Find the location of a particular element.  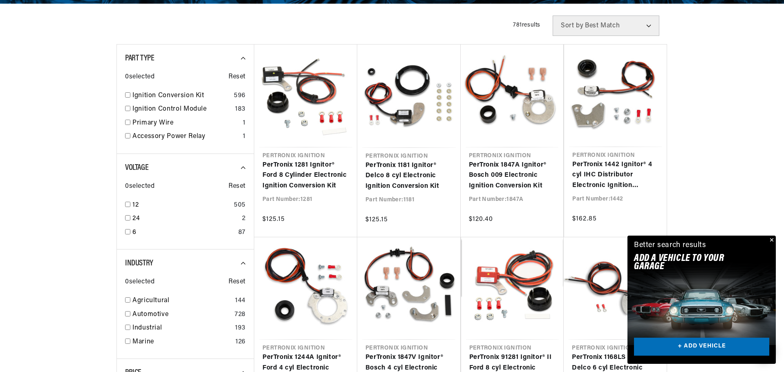

span: Voltage is located at coordinates (136, 168).